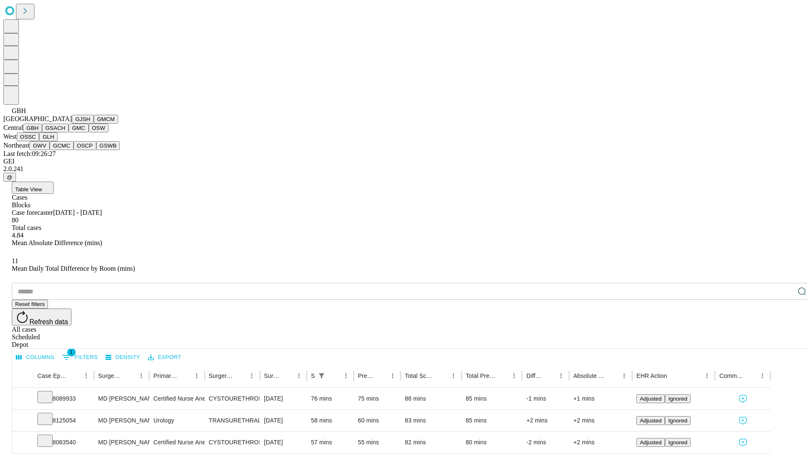  What do you see at coordinates (33, 187) in the screenshot?
I see `button: Table View` at bounding box center [33, 187].